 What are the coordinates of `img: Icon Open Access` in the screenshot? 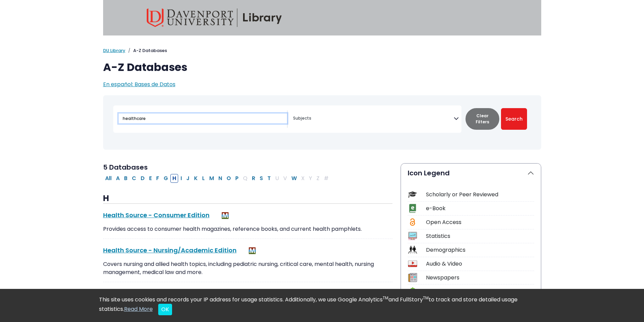 It's located at (413, 222).